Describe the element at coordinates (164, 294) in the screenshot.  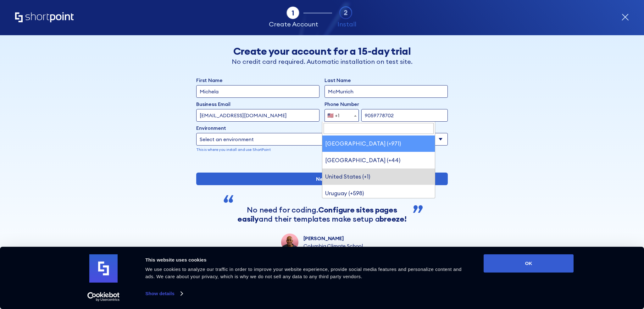
I see `a: Show details` at that location.